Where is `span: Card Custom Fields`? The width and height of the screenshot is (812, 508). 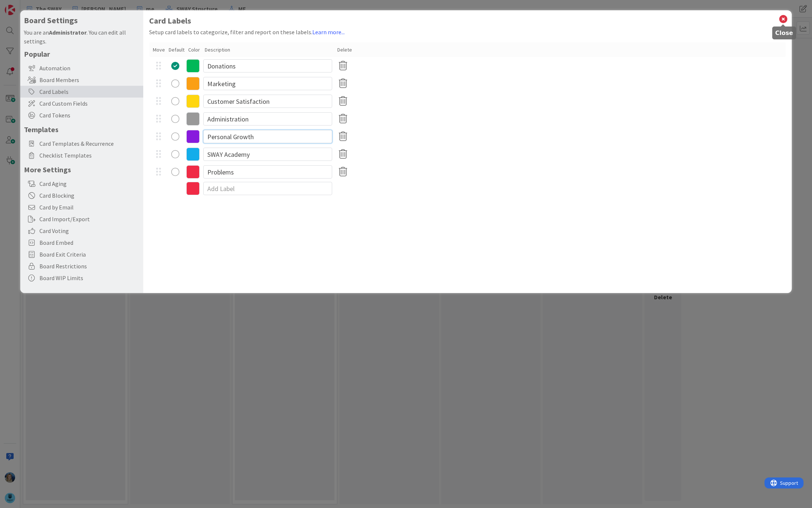
span: Card Custom Fields is located at coordinates (89, 103).